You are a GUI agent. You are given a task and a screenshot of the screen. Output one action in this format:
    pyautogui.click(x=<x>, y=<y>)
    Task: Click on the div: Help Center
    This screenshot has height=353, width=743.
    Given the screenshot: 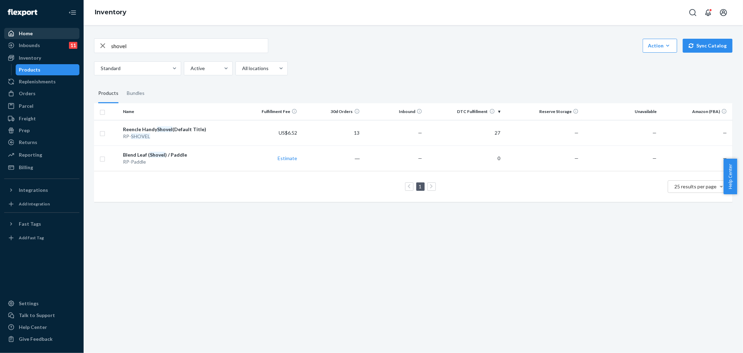 What is the action you would take?
    pyautogui.click(x=33, y=327)
    